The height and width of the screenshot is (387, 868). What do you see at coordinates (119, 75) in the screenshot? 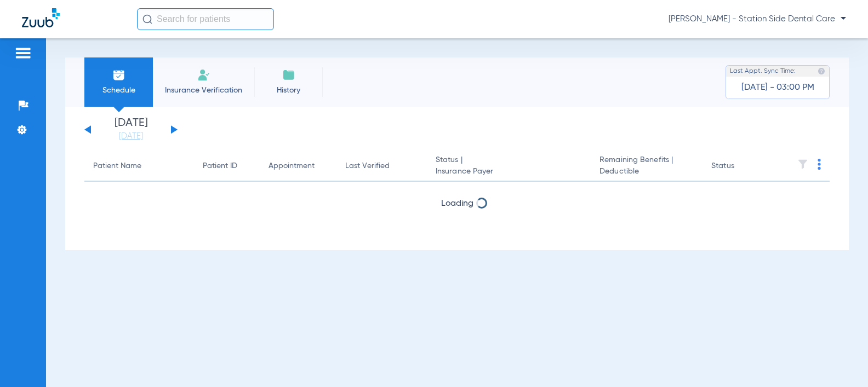
I see `img: Schedule` at bounding box center [119, 75].